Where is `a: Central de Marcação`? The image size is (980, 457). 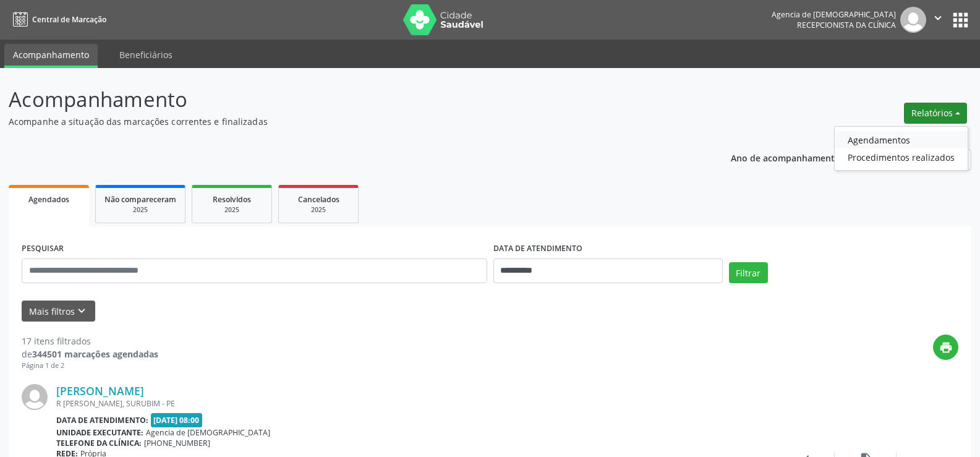
a: Central de Marcação is located at coordinates (58, 19).